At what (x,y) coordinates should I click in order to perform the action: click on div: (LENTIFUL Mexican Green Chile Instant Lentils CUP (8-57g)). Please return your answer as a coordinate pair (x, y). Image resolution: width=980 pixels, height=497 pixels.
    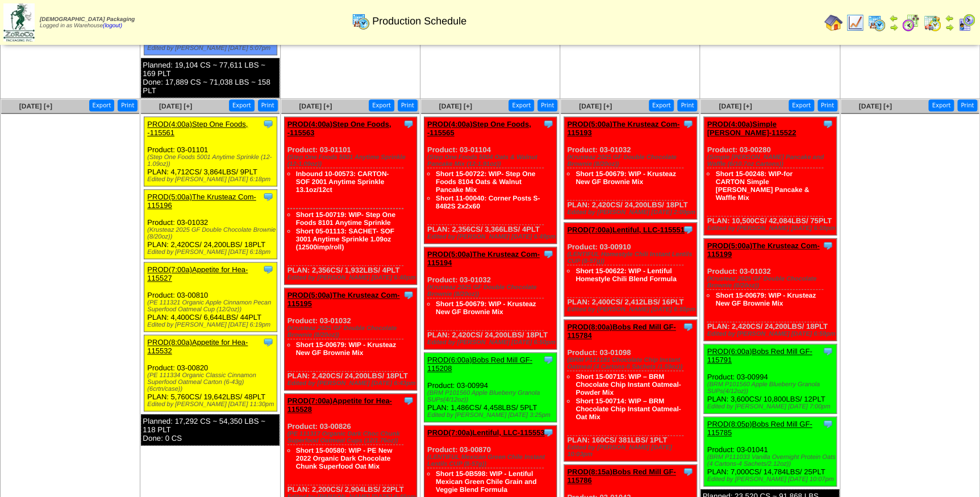
    Looking at the image, I should click on (492, 461).